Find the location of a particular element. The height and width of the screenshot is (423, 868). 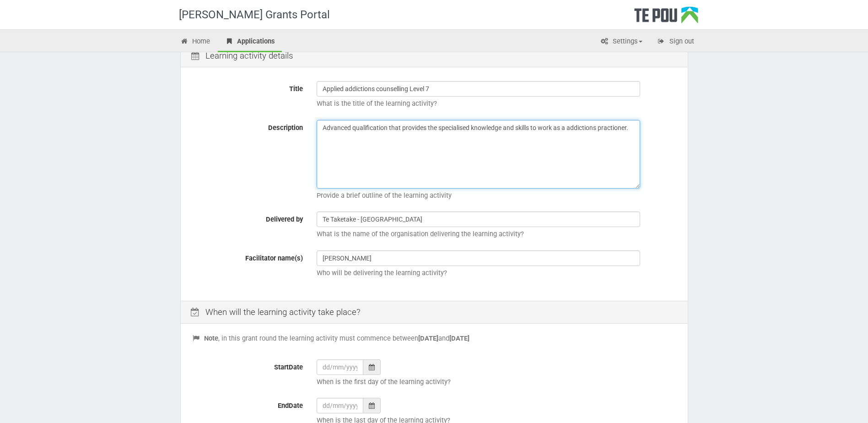

p: Provide a brief outline of the learning activity is located at coordinates (497, 196).